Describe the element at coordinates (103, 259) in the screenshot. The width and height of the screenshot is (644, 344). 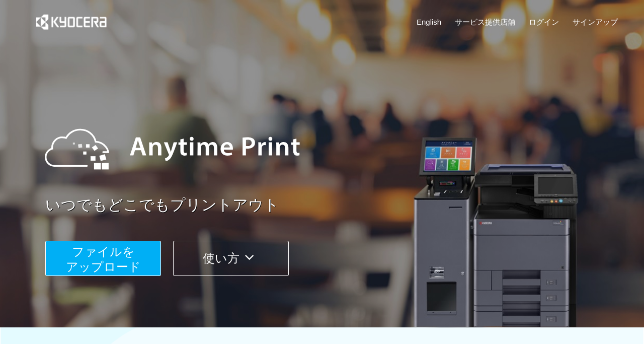
I see `span: ファイルを ​​アップロード` at that location.